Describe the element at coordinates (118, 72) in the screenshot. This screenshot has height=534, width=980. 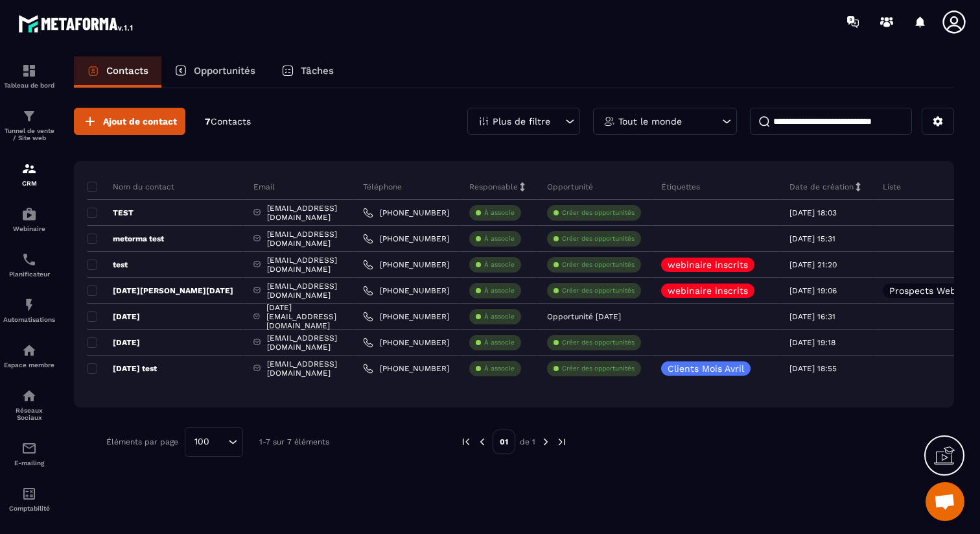
I see `a: Contacts` at that location.